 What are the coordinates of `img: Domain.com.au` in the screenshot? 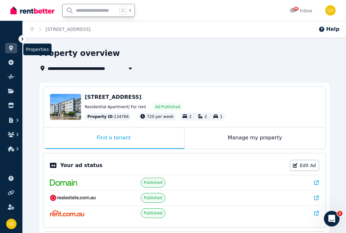 It's located at (64, 182).